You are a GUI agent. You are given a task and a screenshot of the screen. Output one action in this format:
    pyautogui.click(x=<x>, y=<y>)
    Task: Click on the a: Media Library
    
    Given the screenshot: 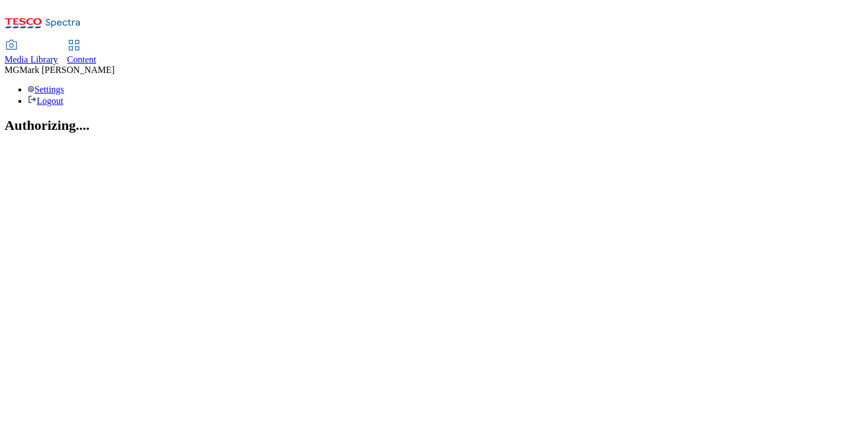 What is the action you would take?
    pyautogui.click(x=31, y=53)
    